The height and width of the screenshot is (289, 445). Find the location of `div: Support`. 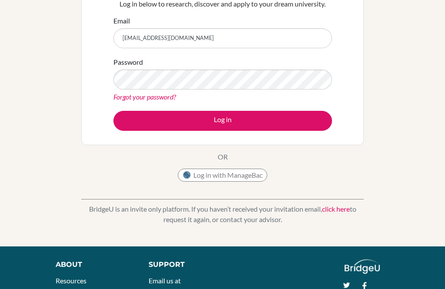

div: Support is located at coordinates (182, 265).